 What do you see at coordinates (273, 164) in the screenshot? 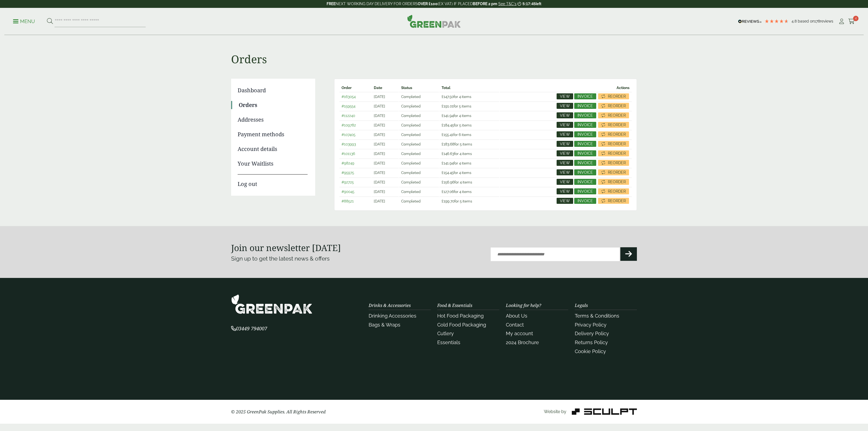
I see `a: Your Waitlists` at bounding box center [273, 164].